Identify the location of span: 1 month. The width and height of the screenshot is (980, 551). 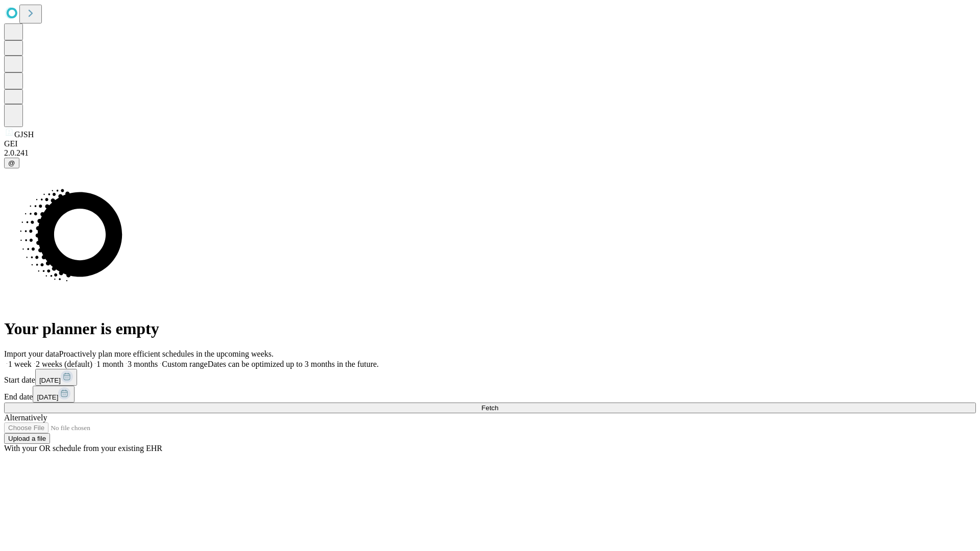
(109, 364).